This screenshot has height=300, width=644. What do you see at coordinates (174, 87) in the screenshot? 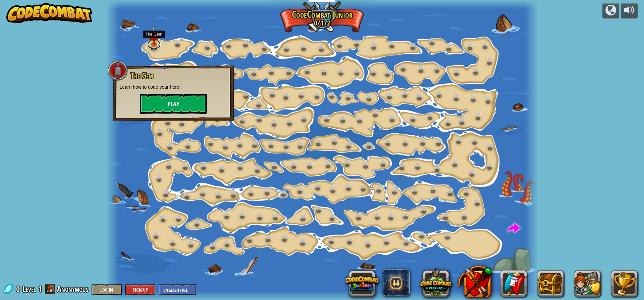
I see `p: Learn how to code your hero!` at bounding box center [174, 87].